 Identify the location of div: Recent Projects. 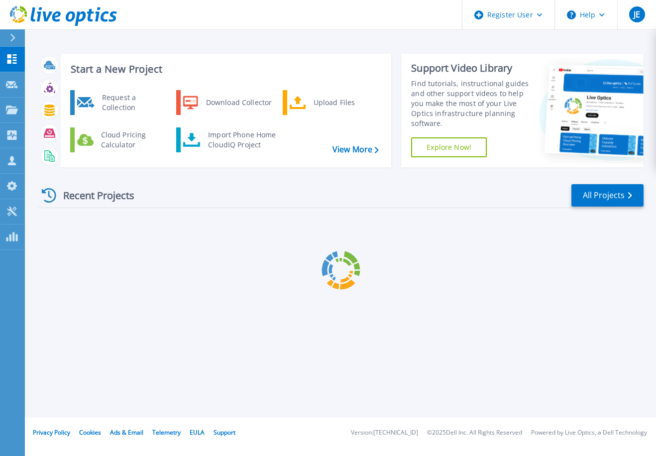
(93, 195).